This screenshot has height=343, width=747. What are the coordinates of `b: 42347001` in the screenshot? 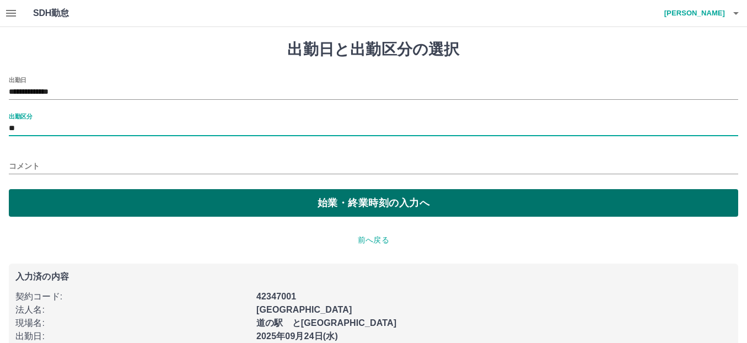 It's located at (276, 296).